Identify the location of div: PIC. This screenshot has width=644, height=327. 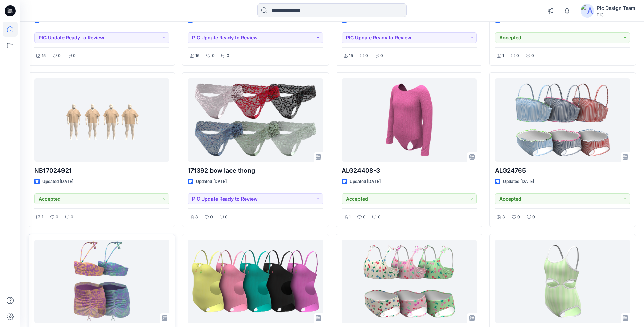
(616, 15).